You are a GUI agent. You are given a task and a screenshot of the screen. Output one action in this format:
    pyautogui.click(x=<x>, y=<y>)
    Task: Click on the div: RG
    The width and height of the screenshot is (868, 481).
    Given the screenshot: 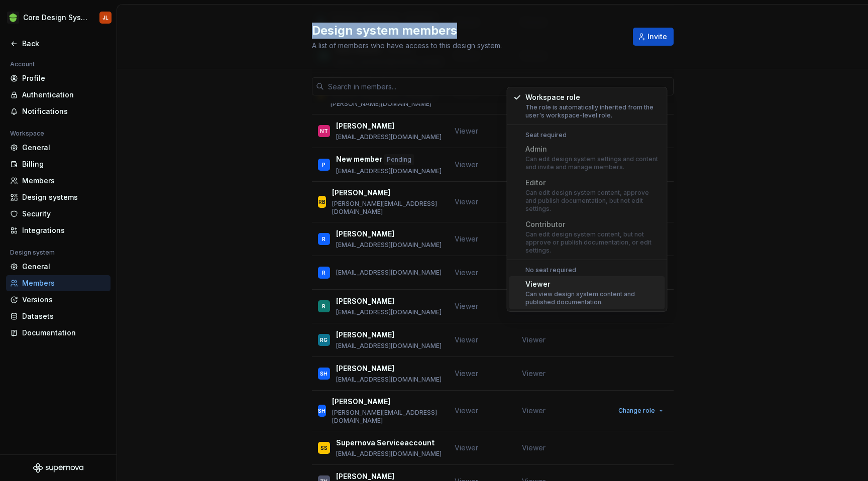 What is the action you would take?
    pyautogui.click(x=324, y=340)
    